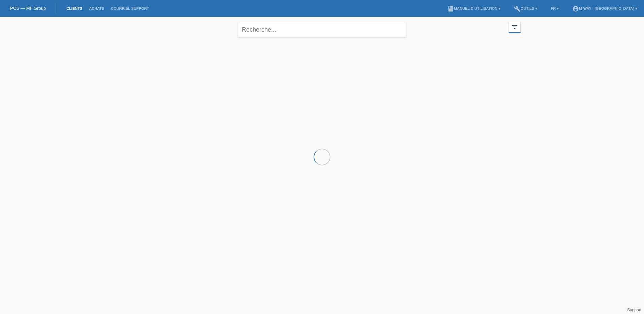 This screenshot has width=644, height=314. I want to click on i: build, so click(517, 9).